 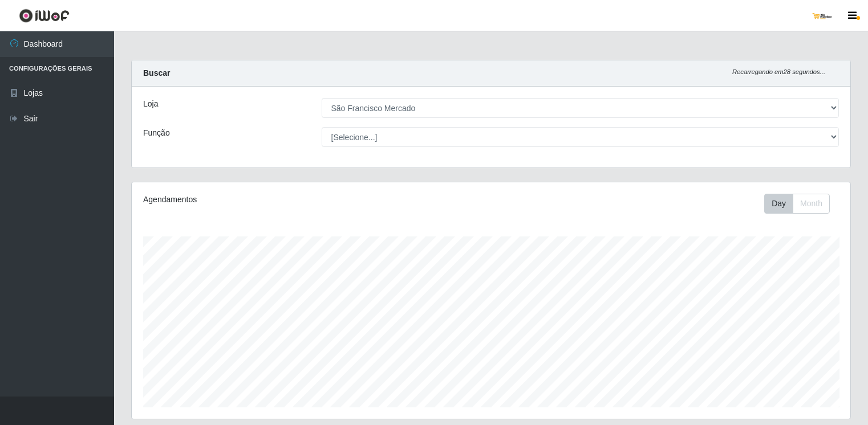 I want to click on div: Agendamentos, so click(x=282, y=199).